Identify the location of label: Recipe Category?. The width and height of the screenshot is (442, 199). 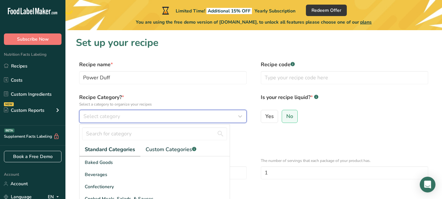
(163, 100).